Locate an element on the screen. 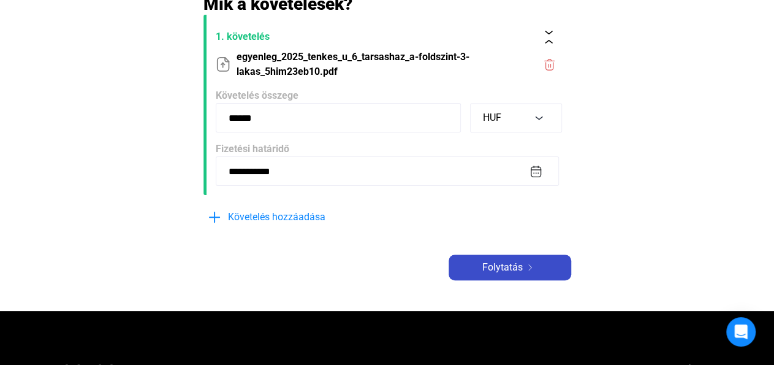 The width and height of the screenshot is (774, 365). img: trash-red is located at coordinates (549, 64).